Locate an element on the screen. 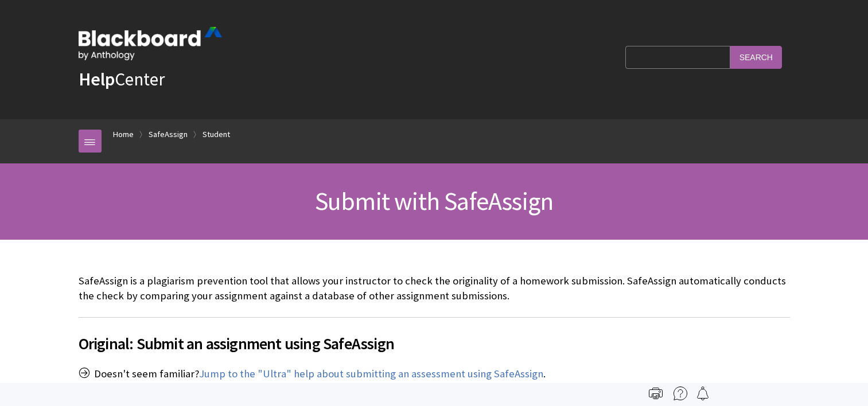 The width and height of the screenshot is (868, 406). a: Student is located at coordinates (216, 134).